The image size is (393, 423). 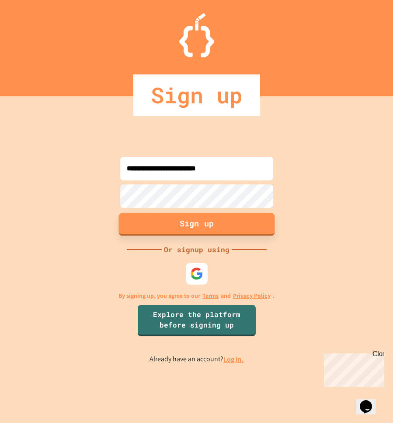 What do you see at coordinates (197, 95) in the screenshot?
I see `div: Sign up` at bounding box center [197, 95].